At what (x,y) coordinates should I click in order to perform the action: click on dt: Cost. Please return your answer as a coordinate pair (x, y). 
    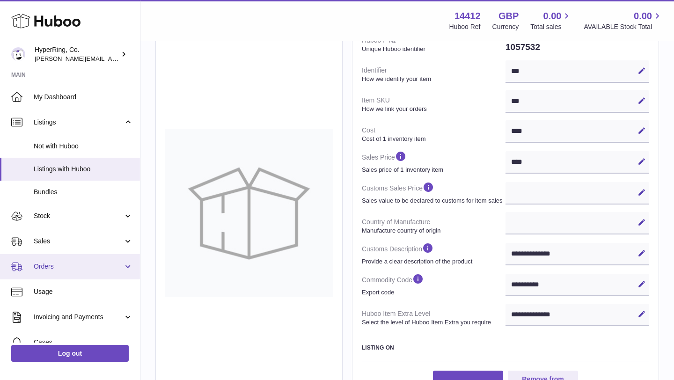
    Looking at the image, I should click on (433, 134).